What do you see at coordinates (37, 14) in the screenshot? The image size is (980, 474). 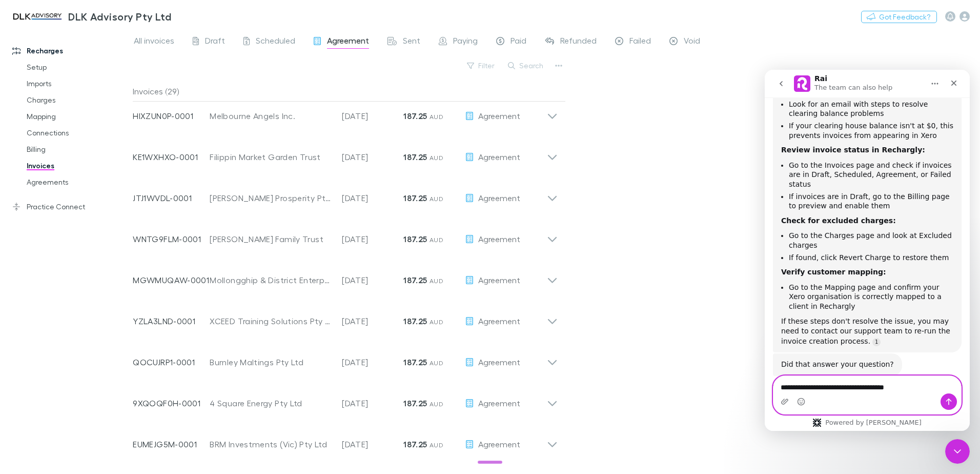 I see `img: Profile image for Rai` at bounding box center [37, 14].